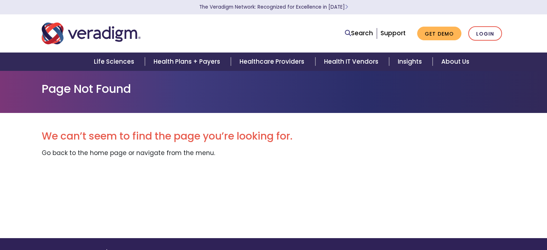 This screenshot has width=547, height=250. I want to click on a: Support, so click(393, 33).